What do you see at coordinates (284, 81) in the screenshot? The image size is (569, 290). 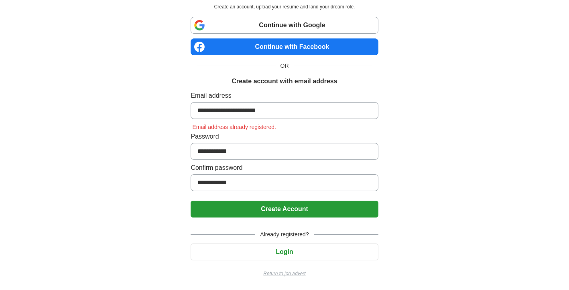 I see `h1: Create account with email address` at bounding box center [284, 81].